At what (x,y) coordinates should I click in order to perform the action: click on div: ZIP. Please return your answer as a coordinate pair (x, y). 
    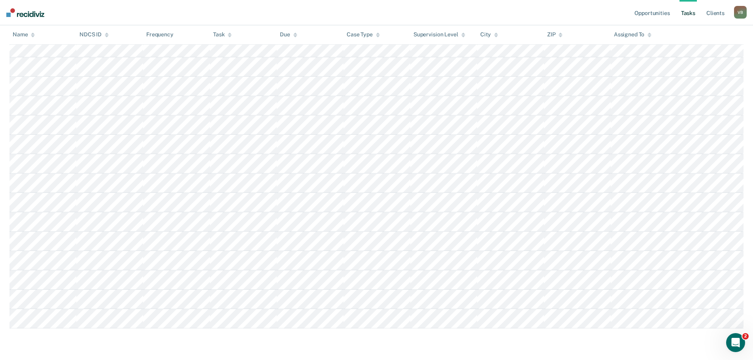
    Looking at the image, I should click on (555, 35).